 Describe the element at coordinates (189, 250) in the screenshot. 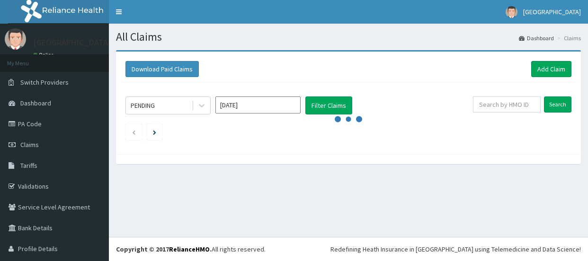

I see `a: RelianceHMO` at that location.